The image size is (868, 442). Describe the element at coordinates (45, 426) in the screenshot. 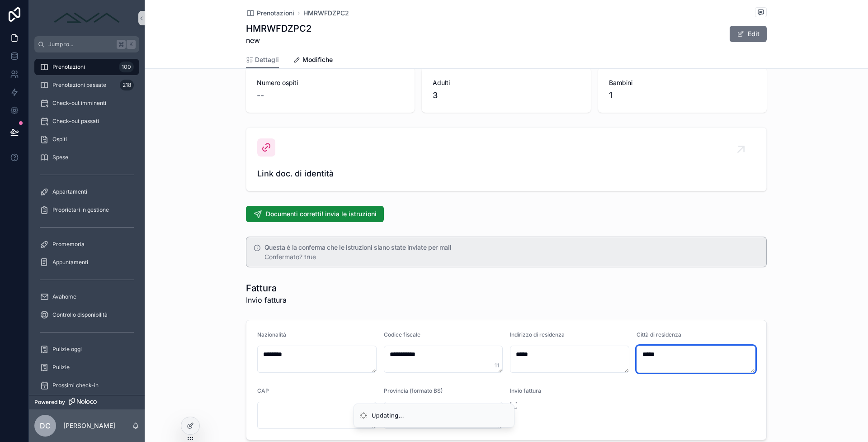

I see `span: DC` at that location.